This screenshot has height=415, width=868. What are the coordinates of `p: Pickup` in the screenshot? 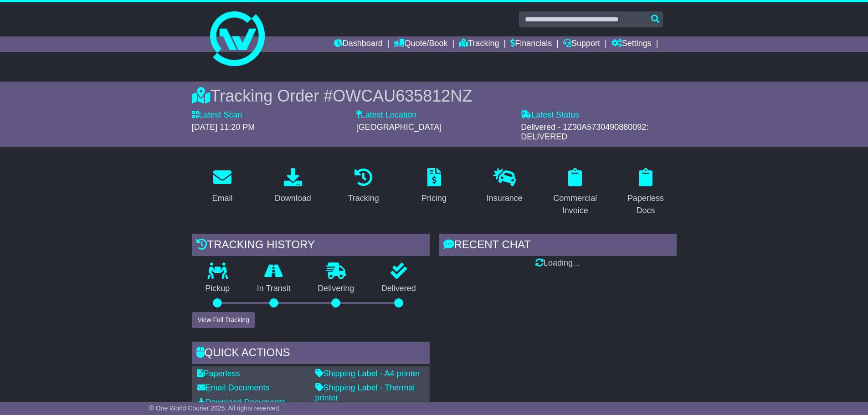 It's located at (217, 289).